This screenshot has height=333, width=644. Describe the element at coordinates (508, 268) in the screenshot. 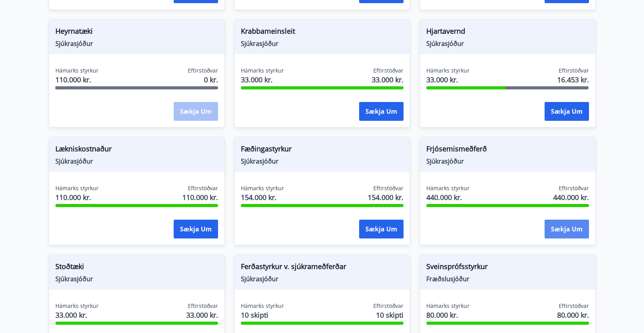

I see `span: Sveinsprófsstyrkur` at that location.